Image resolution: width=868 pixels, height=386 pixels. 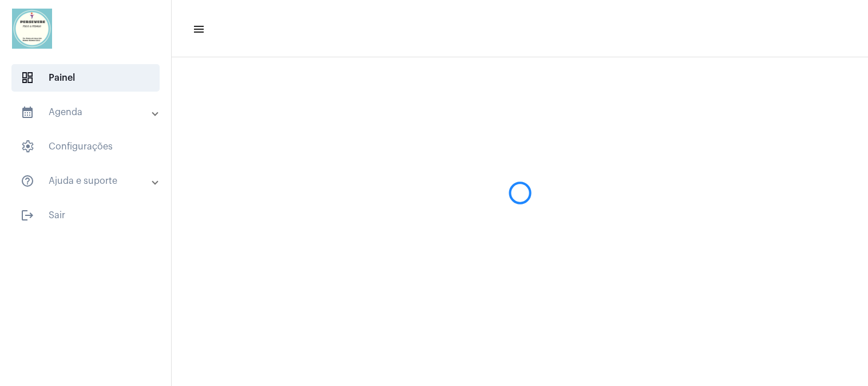 What do you see at coordinates (32, 29) in the screenshot?
I see `img: 5d8d47a4-7bd9-c6b3-230d-111f976e2b05.jpeg` at bounding box center [32, 29].